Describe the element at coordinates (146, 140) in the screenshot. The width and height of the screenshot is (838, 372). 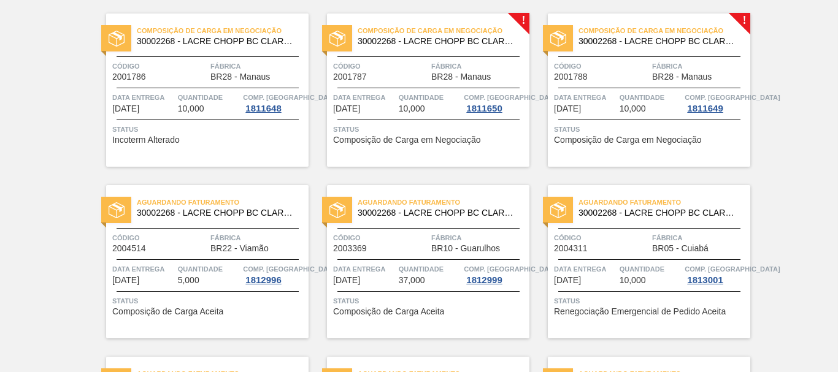
I see `span: Incoterm Alterado` at that location.